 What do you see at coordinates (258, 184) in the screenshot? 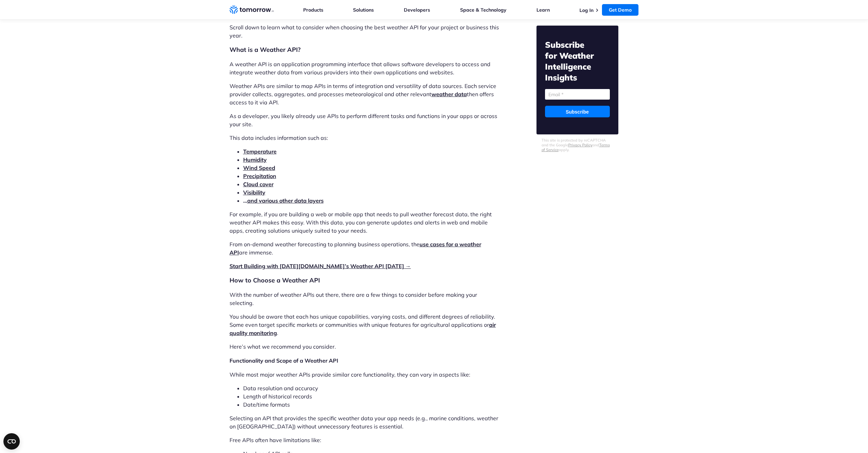
I see `a: Cloud cover` at bounding box center [258, 184].